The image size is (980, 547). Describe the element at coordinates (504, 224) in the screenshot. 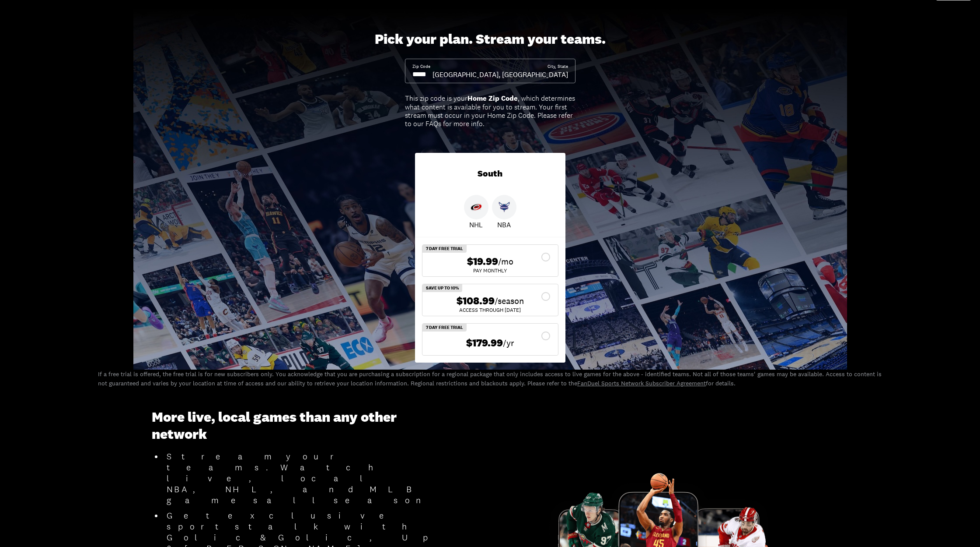

I see `p: NBA` at that location.